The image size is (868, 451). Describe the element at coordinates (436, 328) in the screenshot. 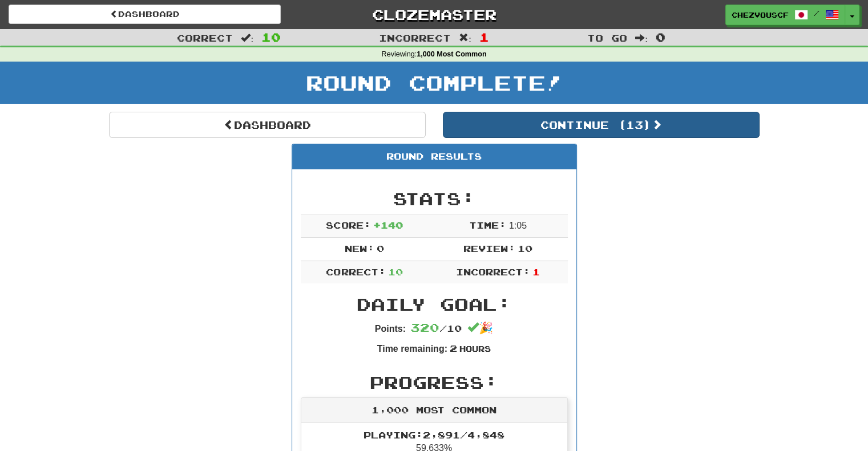

I see `span: / 10` at that location.